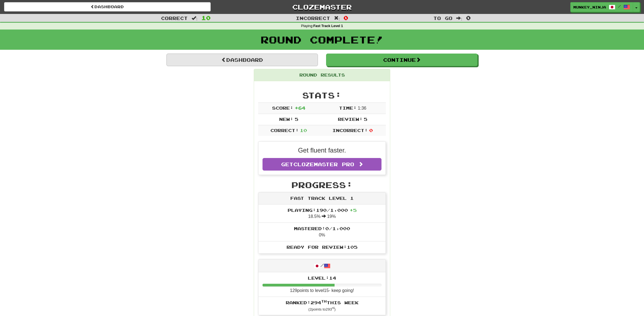 This screenshot has height=316, width=644. Describe the element at coordinates (353, 210) in the screenshot. I see `span: + 5` at that location.